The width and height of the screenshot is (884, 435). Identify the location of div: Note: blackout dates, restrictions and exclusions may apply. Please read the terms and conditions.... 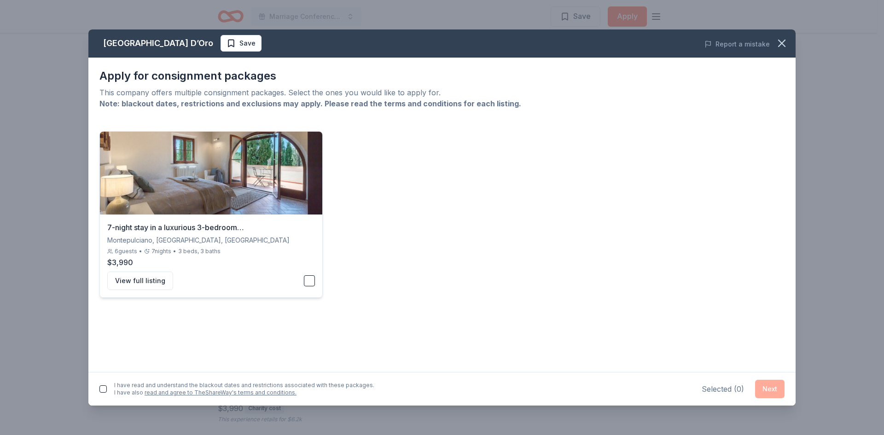
(442, 104).